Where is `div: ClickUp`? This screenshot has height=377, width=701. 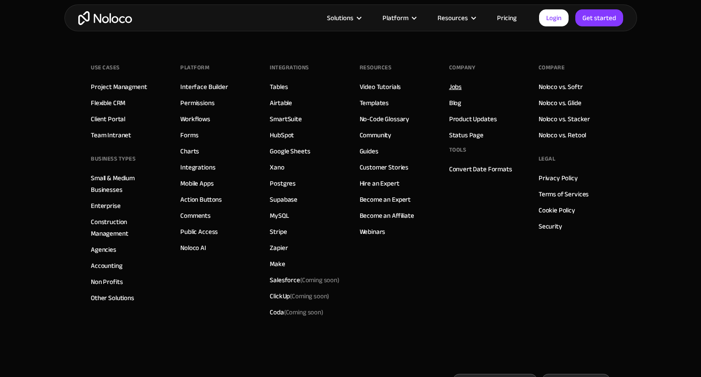
div: ClickUp is located at coordinates (299, 296).